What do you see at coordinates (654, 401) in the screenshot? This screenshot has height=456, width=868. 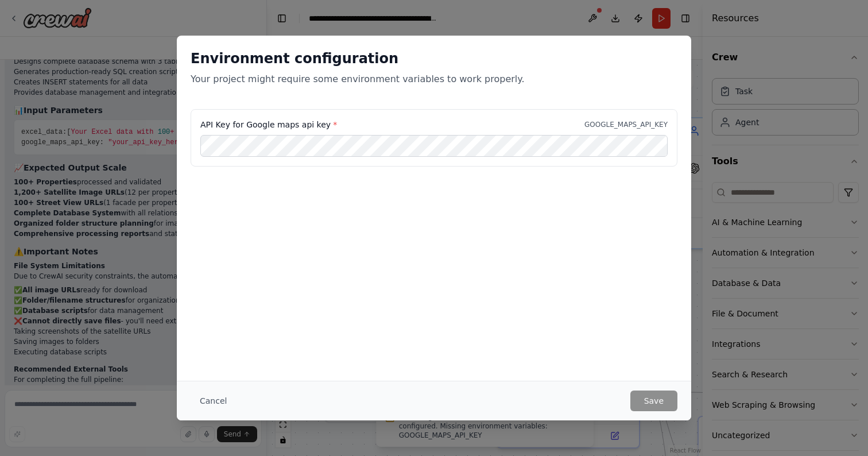 I see `button: Save` at bounding box center [654, 401].